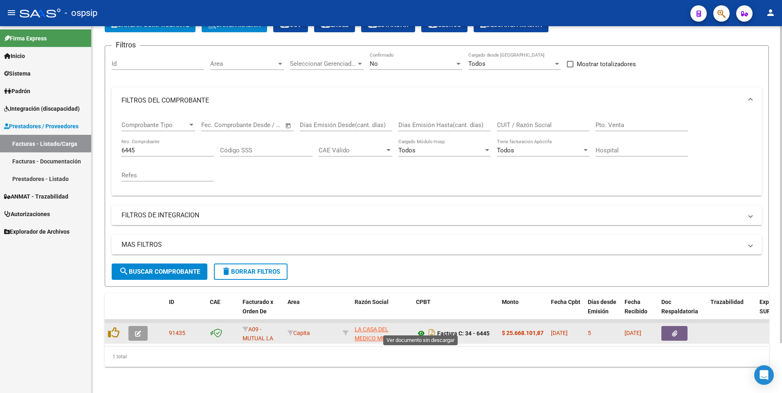 Image resolution: width=782 pixels, height=393 pixels. I want to click on datatable-header-cell: Fecha Cpbt, so click(566, 312).